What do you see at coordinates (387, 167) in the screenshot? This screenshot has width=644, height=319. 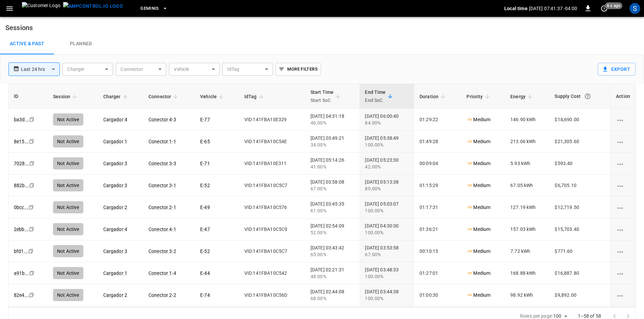 I see `div: 42.00%` at bounding box center [387, 167].